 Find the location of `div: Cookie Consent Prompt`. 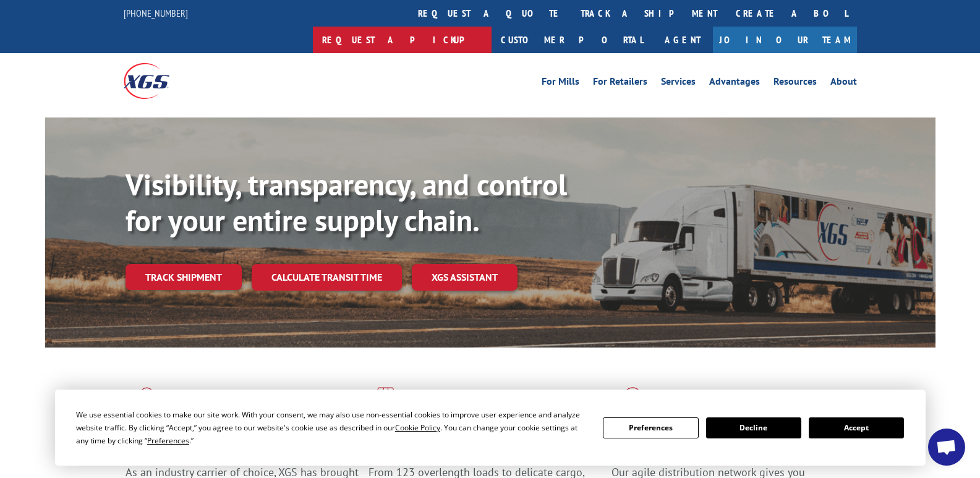

div: Cookie Consent Prompt is located at coordinates (490, 427).